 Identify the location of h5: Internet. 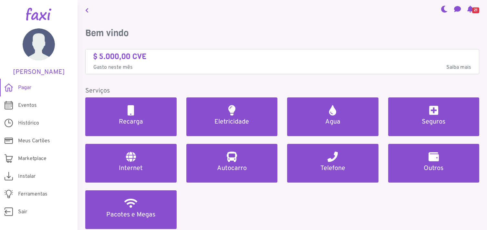
(131, 169).